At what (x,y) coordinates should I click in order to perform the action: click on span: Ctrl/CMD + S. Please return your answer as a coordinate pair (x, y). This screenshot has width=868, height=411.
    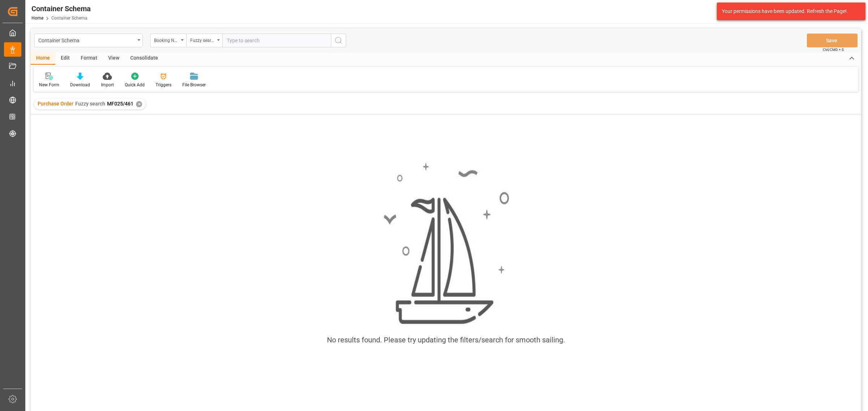
    Looking at the image, I should click on (833, 50).